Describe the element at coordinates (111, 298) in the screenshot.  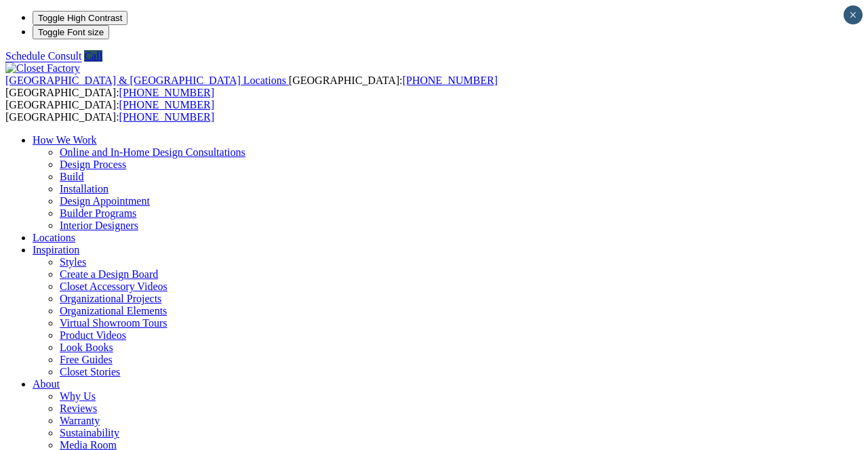
I see `a: Organizational Projects` at that location.